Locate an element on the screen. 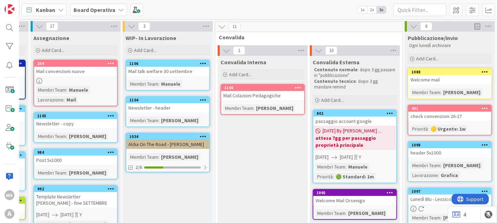  div: 1104Newsletter - header is located at coordinates (168, 105).